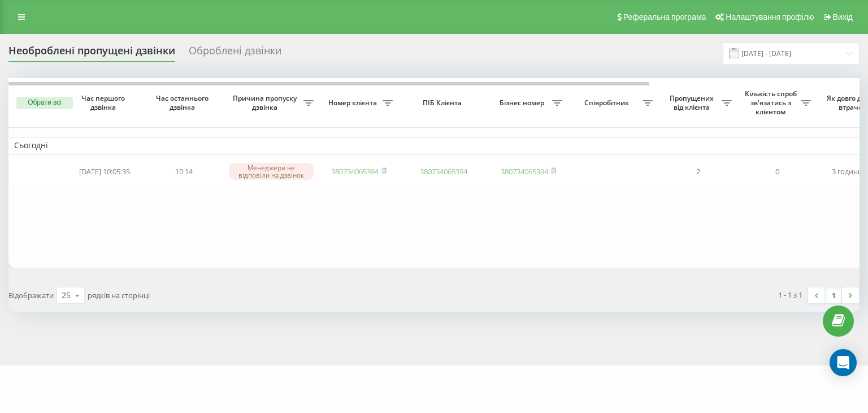 The width and height of the screenshot is (868, 413). I want to click on td: 2, so click(698, 171).